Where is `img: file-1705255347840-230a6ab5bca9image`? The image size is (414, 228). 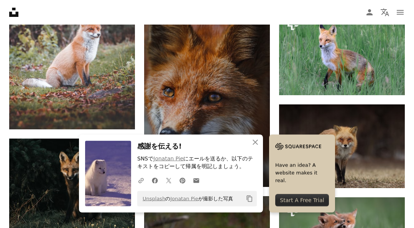
img: file-1705255347840-230a6ab5bca9image is located at coordinates (298, 147).